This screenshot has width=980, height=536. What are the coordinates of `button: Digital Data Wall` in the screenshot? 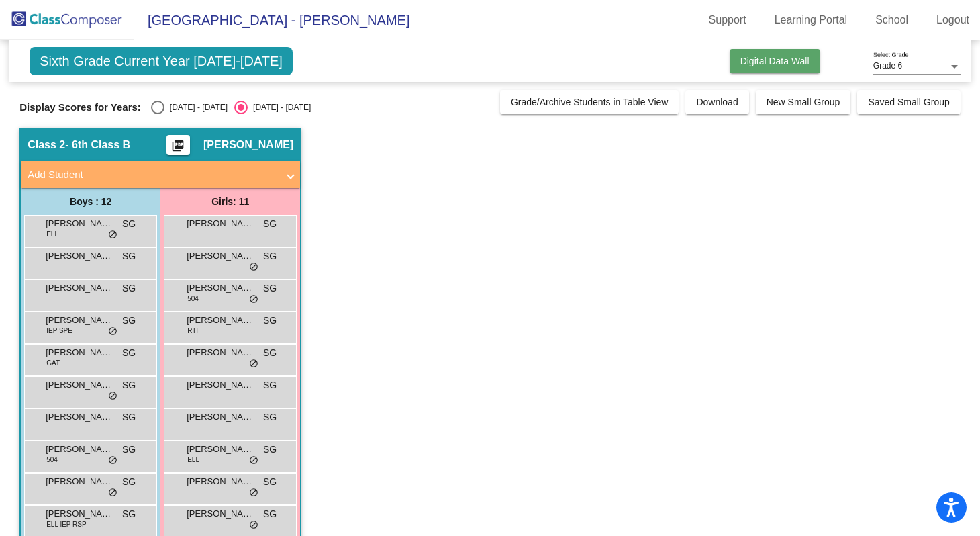 It's located at (774, 61).